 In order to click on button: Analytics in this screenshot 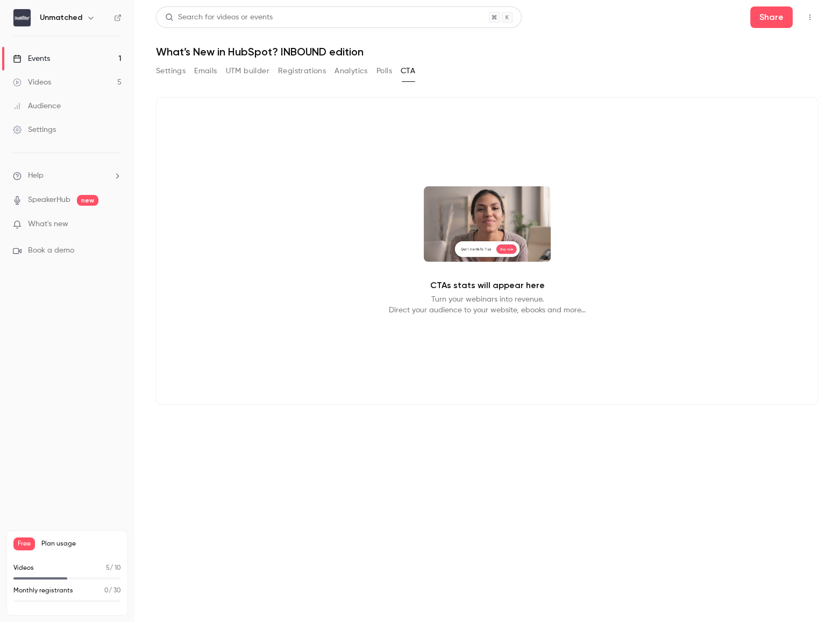, I will do `click(351, 71)`.